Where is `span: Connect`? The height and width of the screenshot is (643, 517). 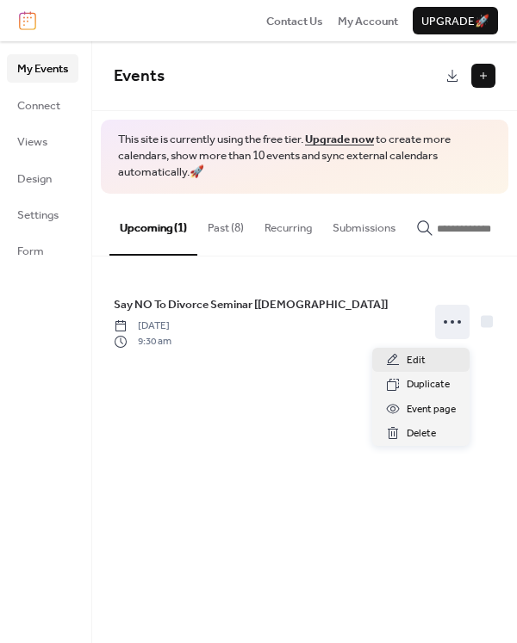
span: Connect is located at coordinates (39, 106).